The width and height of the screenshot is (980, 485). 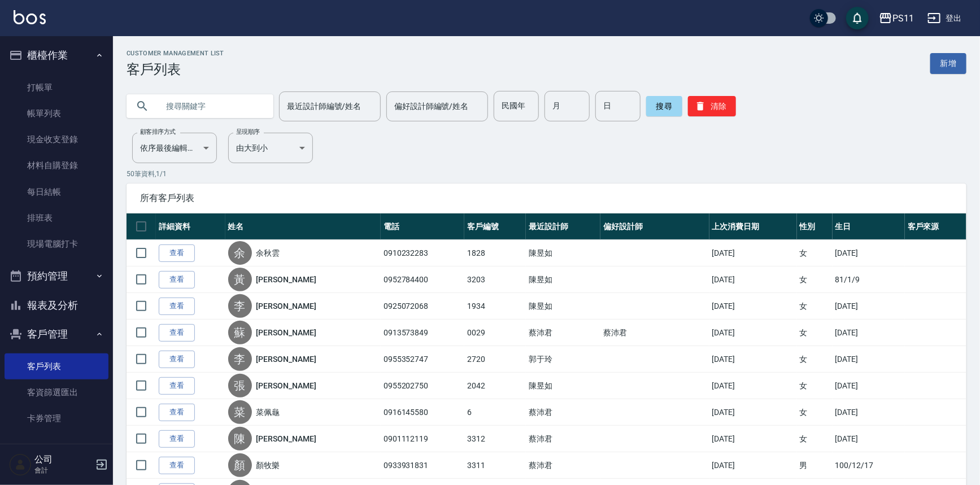 What do you see at coordinates (63, 459) in the screenshot?
I see `h5: 公司` at bounding box center [63, 459].